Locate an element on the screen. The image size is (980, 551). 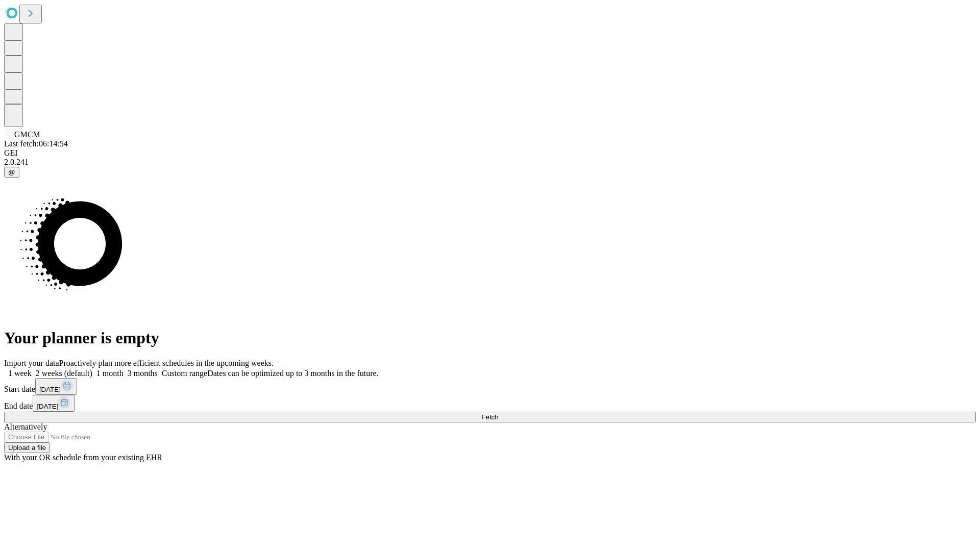
span: Dates can be optimized up to 3 months in the future. is located at coordinates (293, 373).